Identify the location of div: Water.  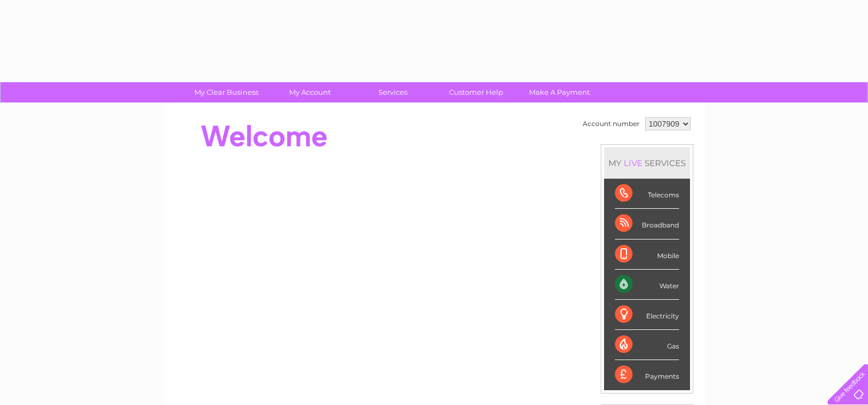
(647, 285).